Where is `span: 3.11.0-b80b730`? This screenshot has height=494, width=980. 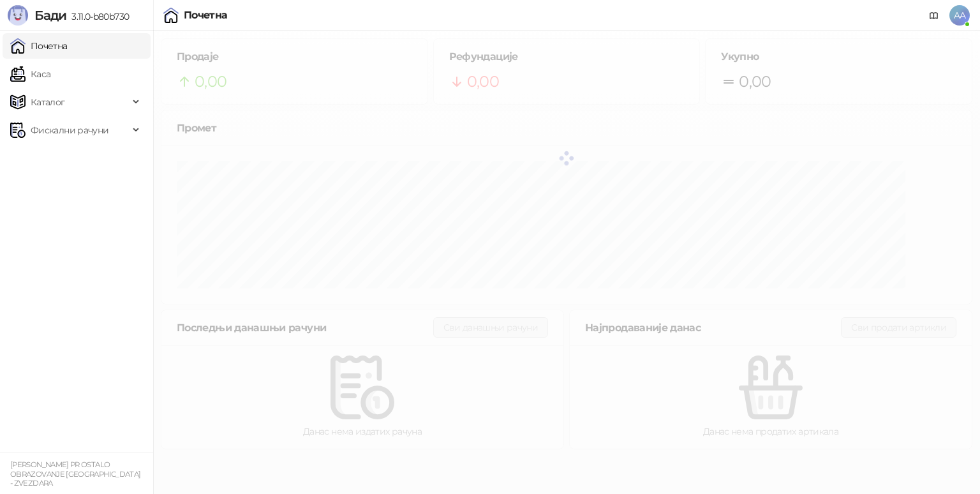
span: 3.11.0-b80b730 is located at coordinates (98, 16).